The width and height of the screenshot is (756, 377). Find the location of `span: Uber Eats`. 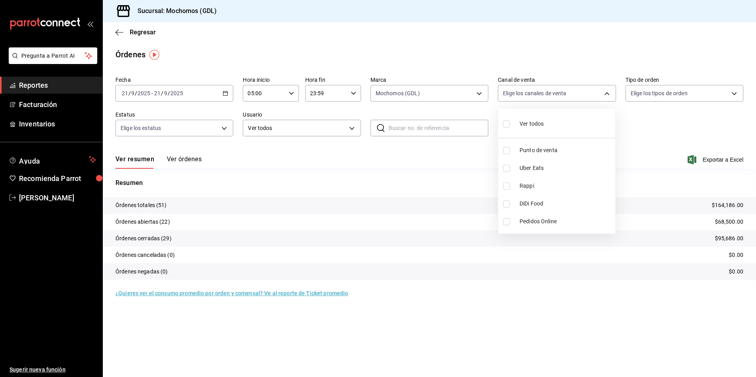

span: Uber Eats is located at coordinates (566, 168).